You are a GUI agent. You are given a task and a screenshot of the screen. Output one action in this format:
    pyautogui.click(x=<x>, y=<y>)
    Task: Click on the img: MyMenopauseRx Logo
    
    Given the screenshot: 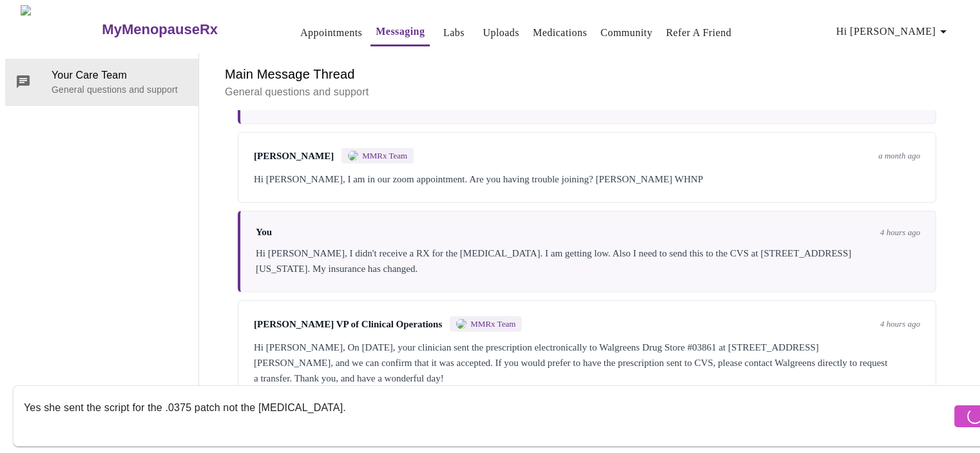 What is the action you would take?
    pyautogui.click(x=60, y=29)
    